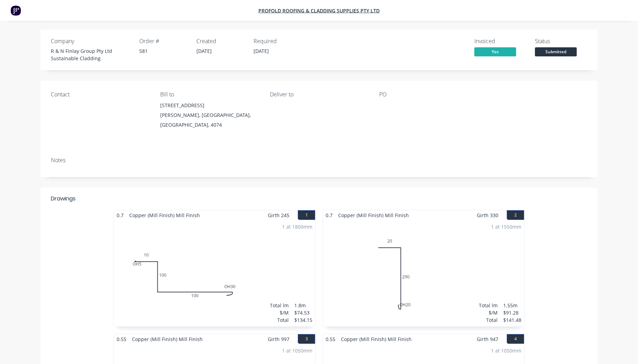 Image resolution: width=638 pixels, height=364 pixels. What do you see at coordinates (513, 312) in the screenshot?
I see `div: $91.28` at bounding box center [513, 312].